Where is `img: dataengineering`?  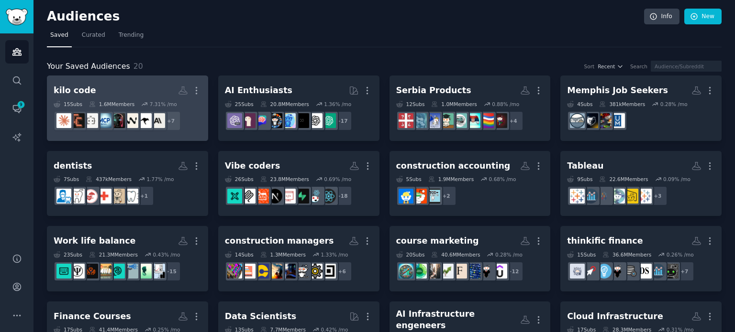
img: dataengineering is located at coordinates (631, 271).